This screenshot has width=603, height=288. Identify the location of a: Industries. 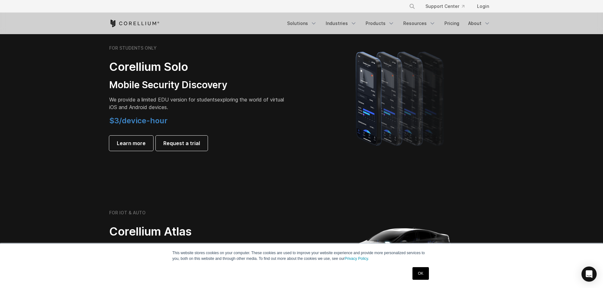
(341, 23).